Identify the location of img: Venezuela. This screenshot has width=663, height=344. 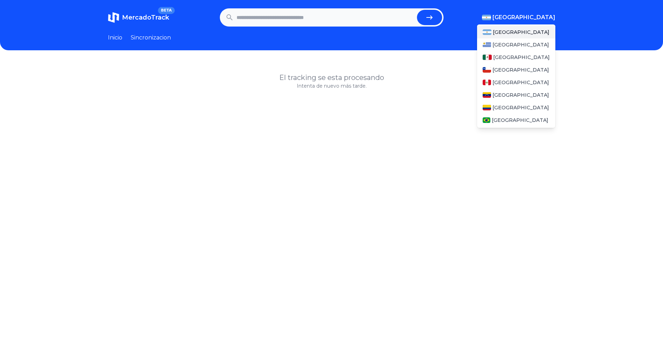
(487, 95).